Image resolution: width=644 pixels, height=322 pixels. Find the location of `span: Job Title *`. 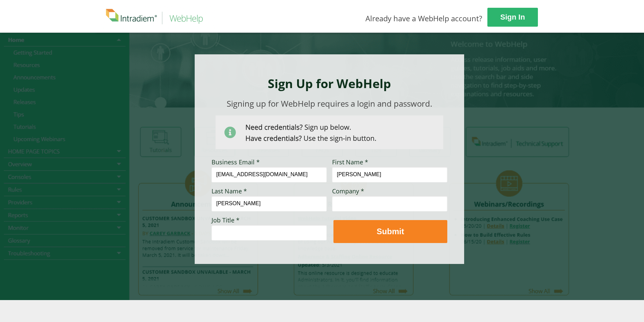

span: Job Title * is located at coordinates (225, 220).